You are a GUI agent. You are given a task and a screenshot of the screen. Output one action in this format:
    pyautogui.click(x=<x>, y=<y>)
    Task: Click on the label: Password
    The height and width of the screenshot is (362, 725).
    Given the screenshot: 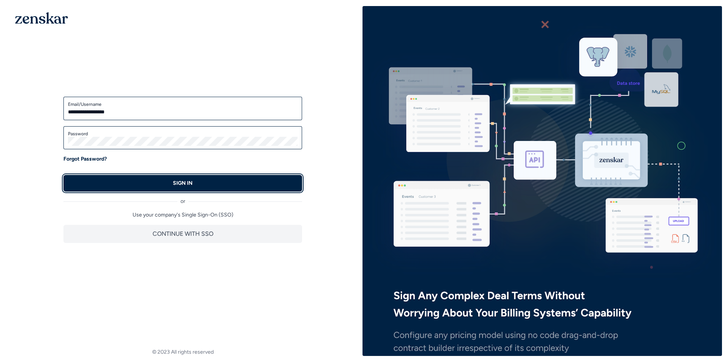 What is the action you would take?
    pyautogui.click(x=183, y=134)
    